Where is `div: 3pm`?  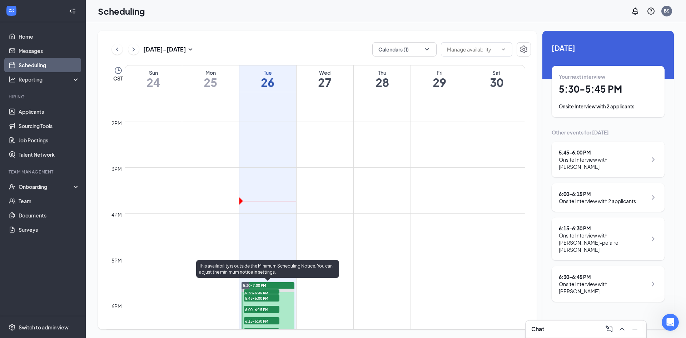
div: 3pm is located at coordinates (116, 169).